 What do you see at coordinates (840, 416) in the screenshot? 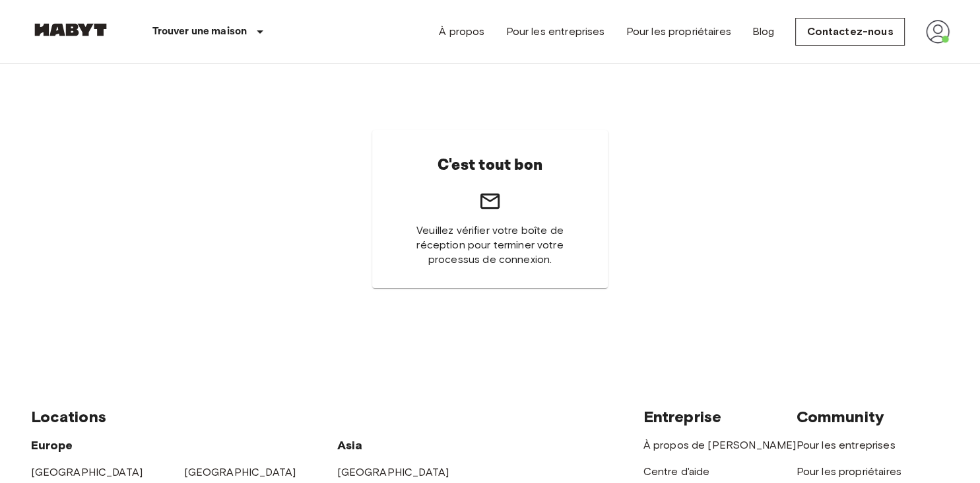
I see `span: Community` at bounding box center [840, 416].